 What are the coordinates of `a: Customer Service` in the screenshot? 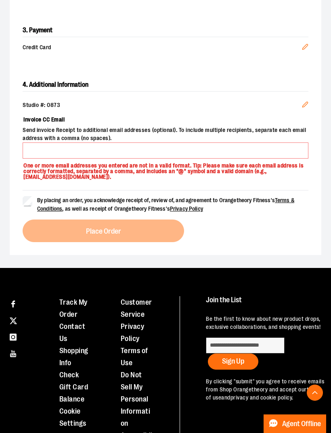 It's located at (136, 308).